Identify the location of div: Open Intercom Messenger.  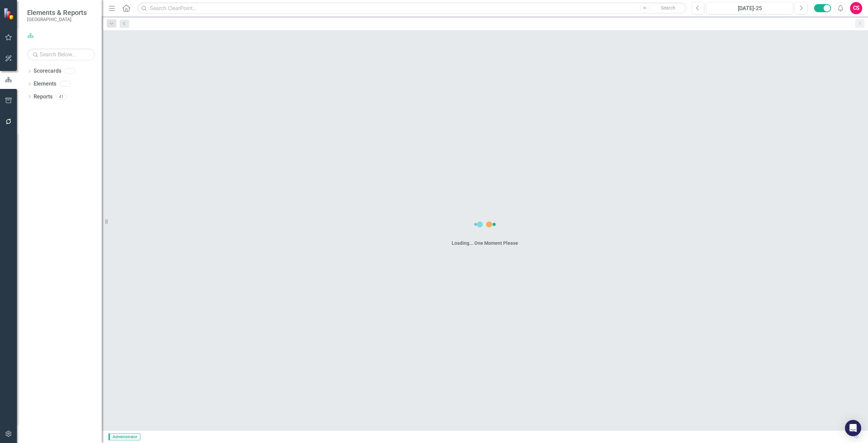
(853, 428).